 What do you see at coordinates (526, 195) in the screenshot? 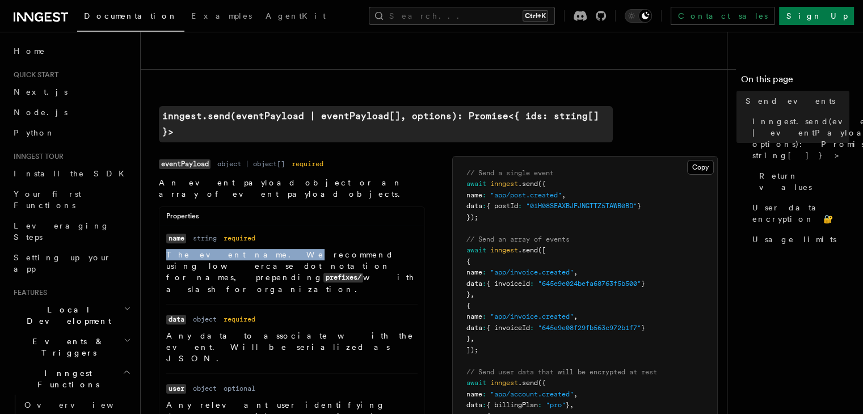
I see `span: "app/post.created"` at bounding box center [526, 195].